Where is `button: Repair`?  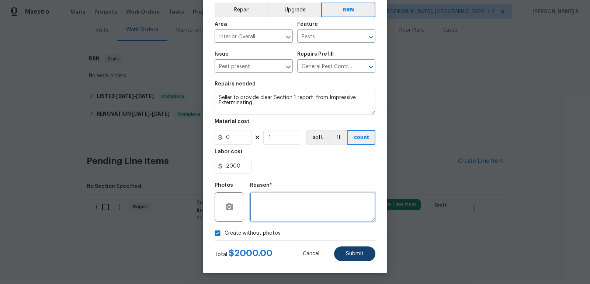
button: Repair is located at coordinates (241, 10).